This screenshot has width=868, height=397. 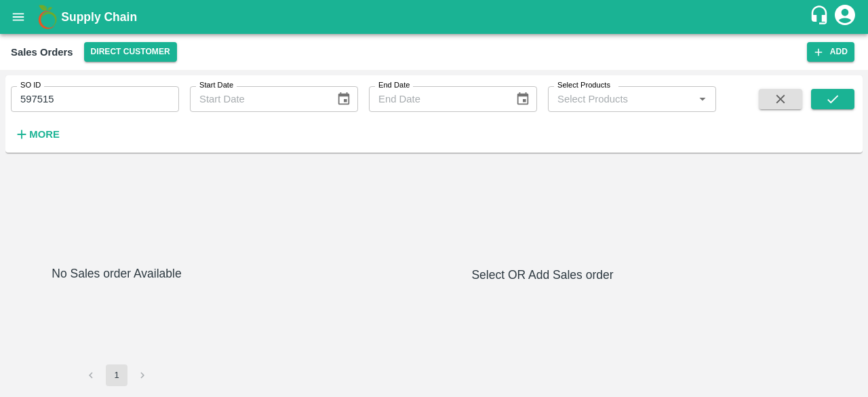 I want to click on div: customer-support, so click(x=820, y=17).